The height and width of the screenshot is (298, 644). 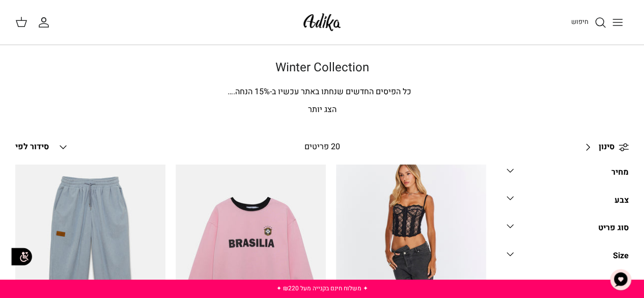 I want to click on div: מחיר, so click(x=620, y=173).